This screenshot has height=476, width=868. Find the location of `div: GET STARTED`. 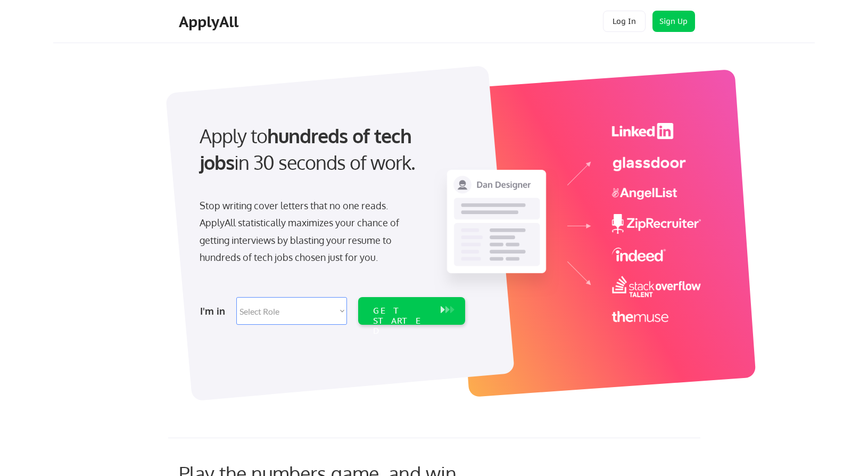

div: GET STARTED is located at coordinates (401, 321).